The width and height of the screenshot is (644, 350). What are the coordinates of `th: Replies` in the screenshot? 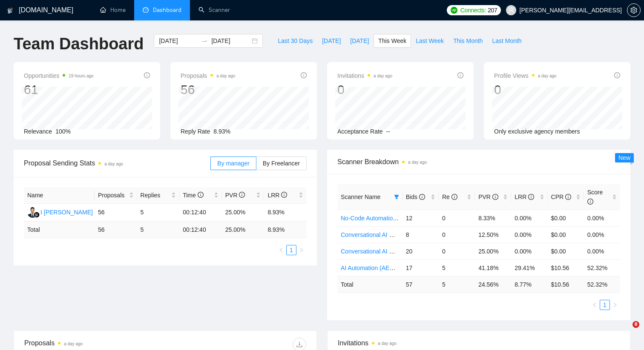 It's located at (159, 195).